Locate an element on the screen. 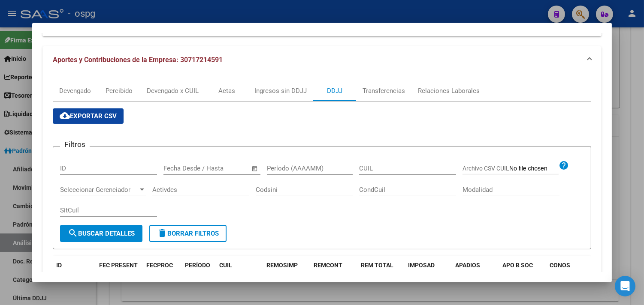 Image resolution: width=644 pixels, height=305 pixels. mat-icon: help is located at coordinates (563, 166).